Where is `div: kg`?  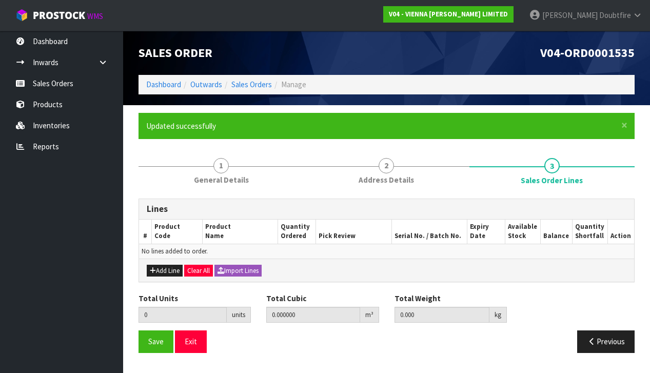 div: kg is located at coordinates (498, 315).